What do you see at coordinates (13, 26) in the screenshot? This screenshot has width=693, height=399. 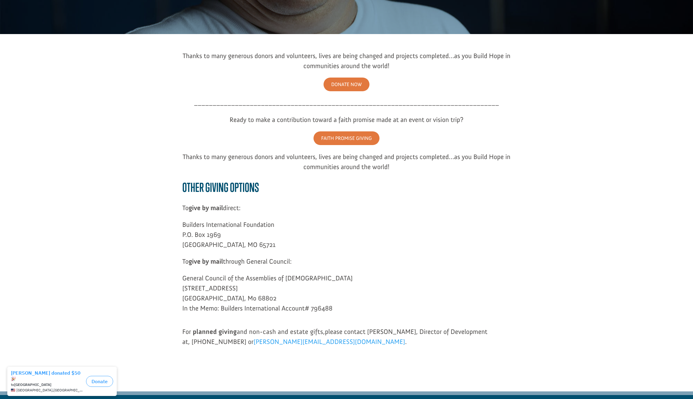 I see `img: US.png` at bounding box center [13, 26].